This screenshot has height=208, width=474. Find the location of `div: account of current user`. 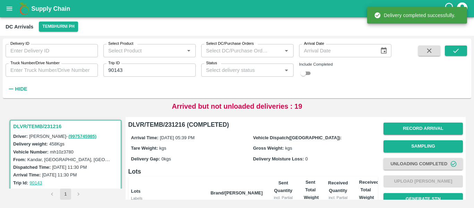

div: account of current user is located at coordinates (463, 9).